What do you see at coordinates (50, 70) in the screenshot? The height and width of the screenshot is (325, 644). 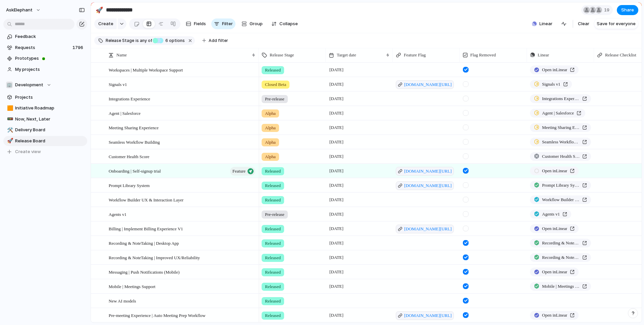 I see `span: My projects` at bounding box center [50, 70].